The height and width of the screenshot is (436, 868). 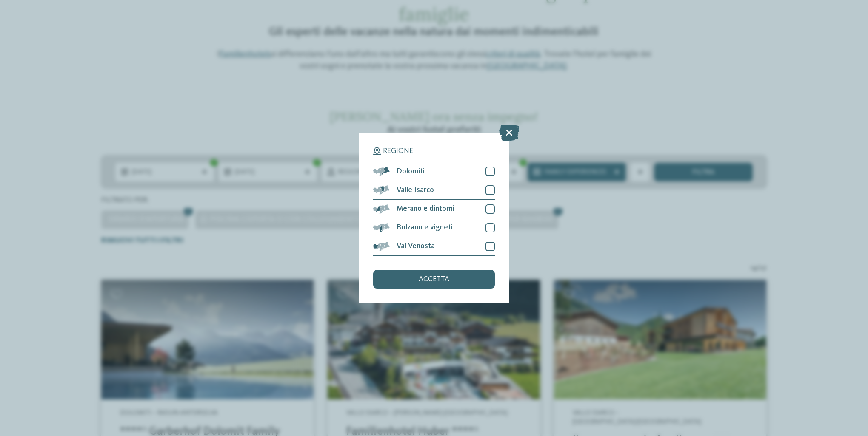 I want to click on span: Val Venosta, so click(x=415, y=247).